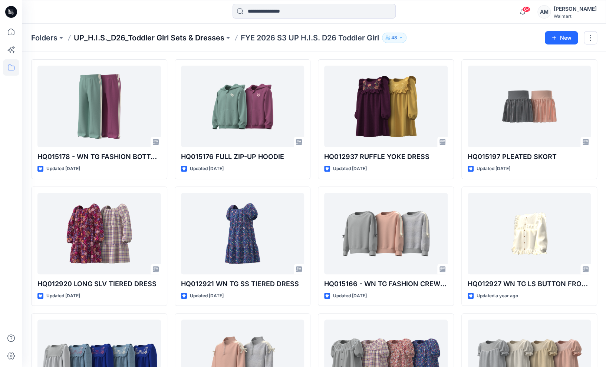  I want to click on span: 64, so click(526, 9).